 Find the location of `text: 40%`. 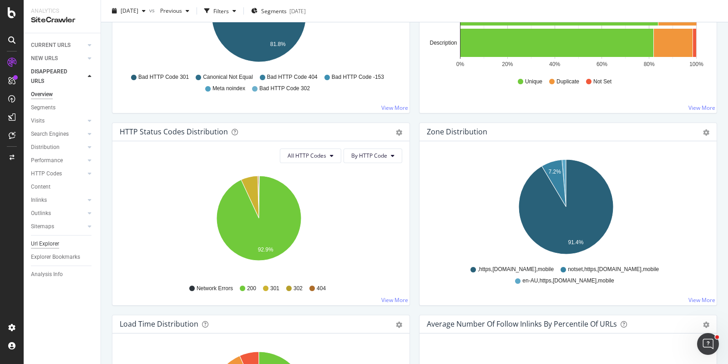

text: 40% is located at coordinates (555, 64).